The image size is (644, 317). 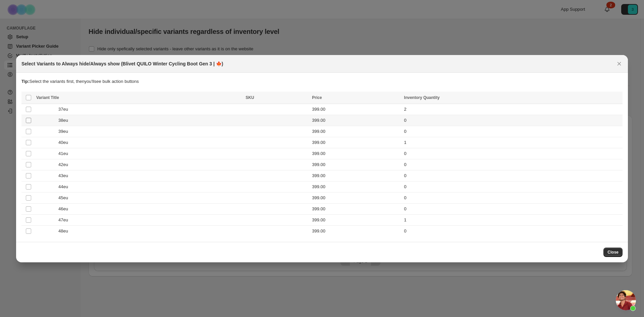 I want to click on td: 2, so click(x=512, y=109).